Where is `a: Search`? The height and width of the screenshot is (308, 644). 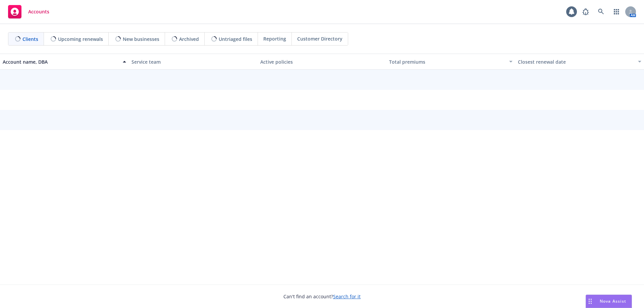 a: Search is located at coordinates (601, 12).